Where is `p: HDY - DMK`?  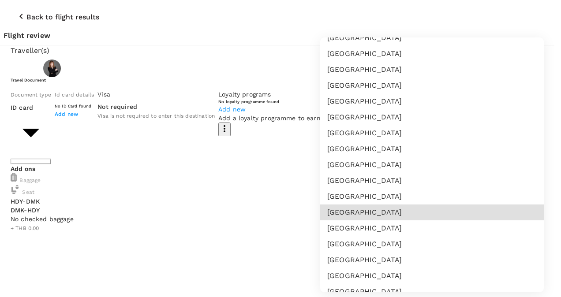
p: HDY - DMK is located at coordinates (277, 202).